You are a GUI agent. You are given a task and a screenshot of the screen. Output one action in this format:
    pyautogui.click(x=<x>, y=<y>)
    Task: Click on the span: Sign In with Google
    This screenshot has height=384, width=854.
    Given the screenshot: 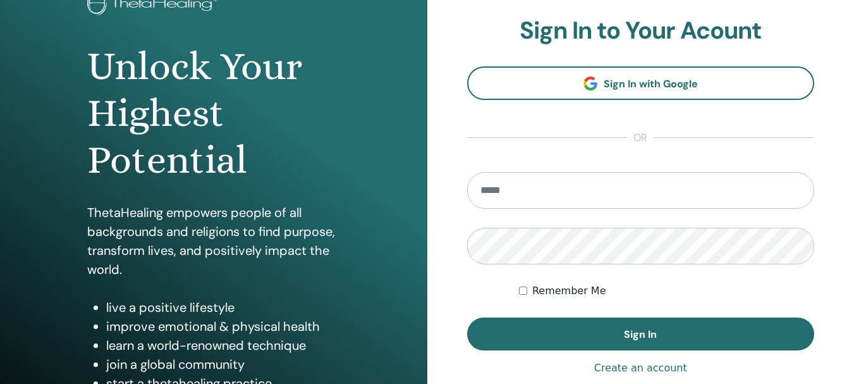 What is the action you would take?
    pyautogui.click(x=650, y=83)
    